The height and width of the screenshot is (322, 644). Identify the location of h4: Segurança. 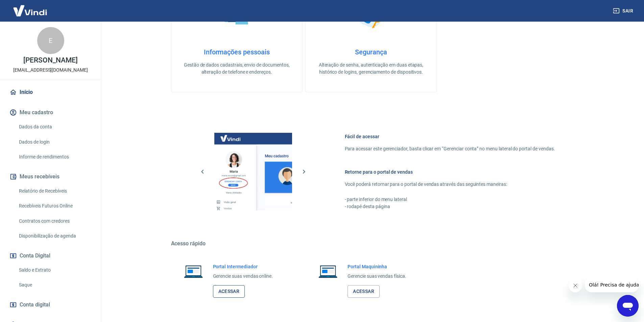
(371, 52).